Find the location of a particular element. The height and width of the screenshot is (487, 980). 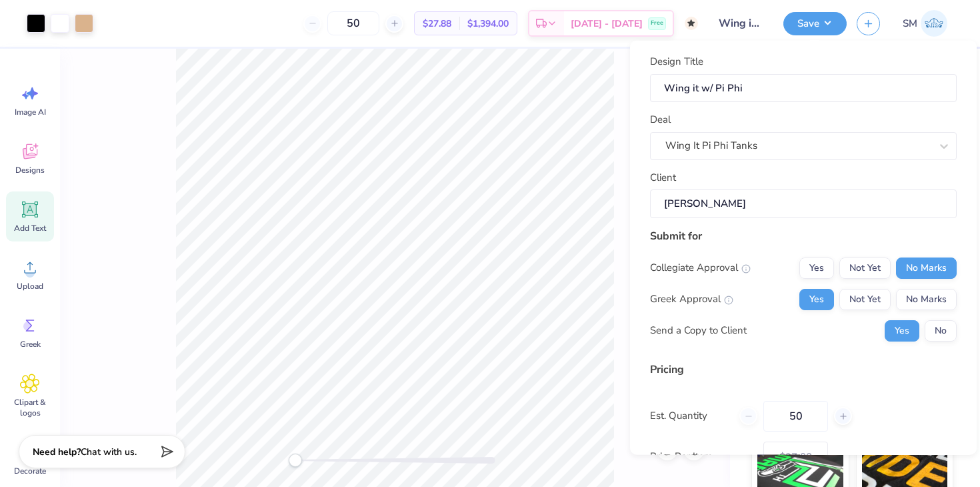

div: Accessibility label is located at coordinates (295, 461).